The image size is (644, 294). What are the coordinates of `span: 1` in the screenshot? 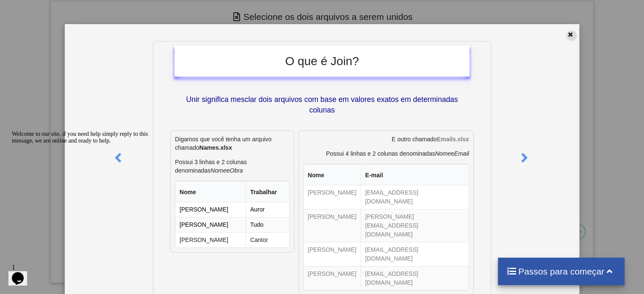 It's located at (5, 7).